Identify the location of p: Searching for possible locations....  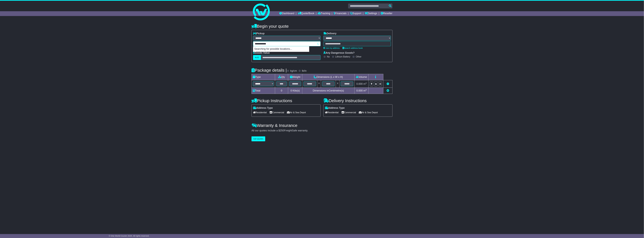
(281, 49).